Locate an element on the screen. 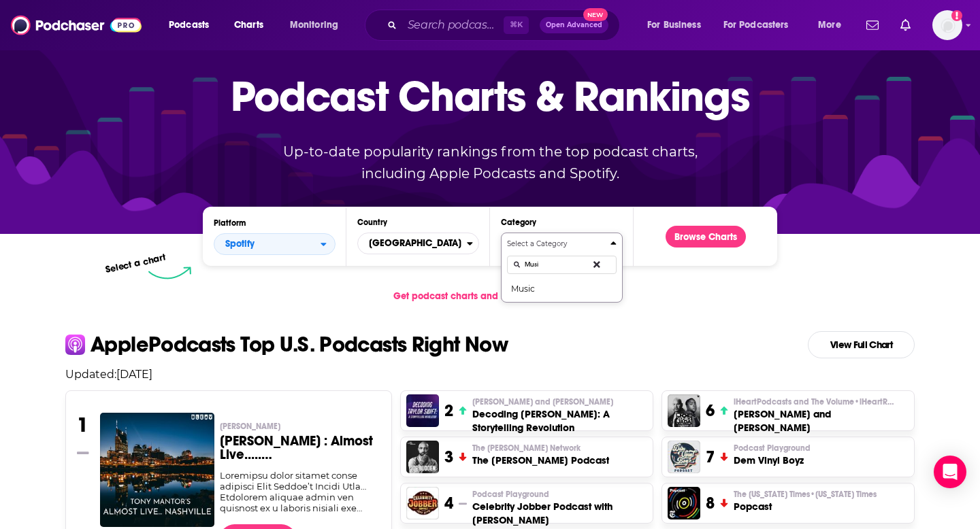 The image size is (980, 529). h3: 3 is located at coordinates (448, 457).